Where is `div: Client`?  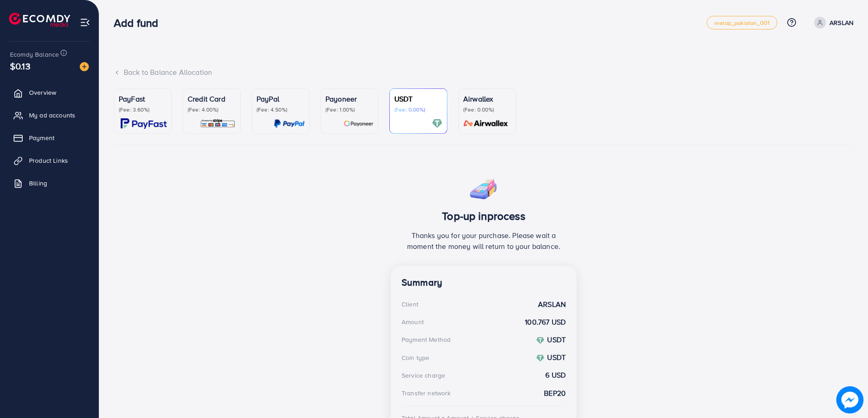
div: Client is located at coordinates (410, 304).